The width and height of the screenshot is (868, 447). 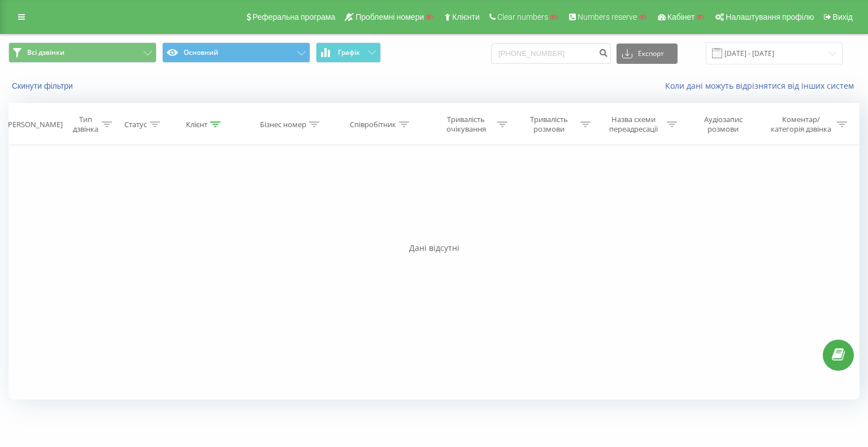 What do you see at coordinates (348, 53) in the screenshot?
I see `span: Графік` at bounding box center [348, 53].